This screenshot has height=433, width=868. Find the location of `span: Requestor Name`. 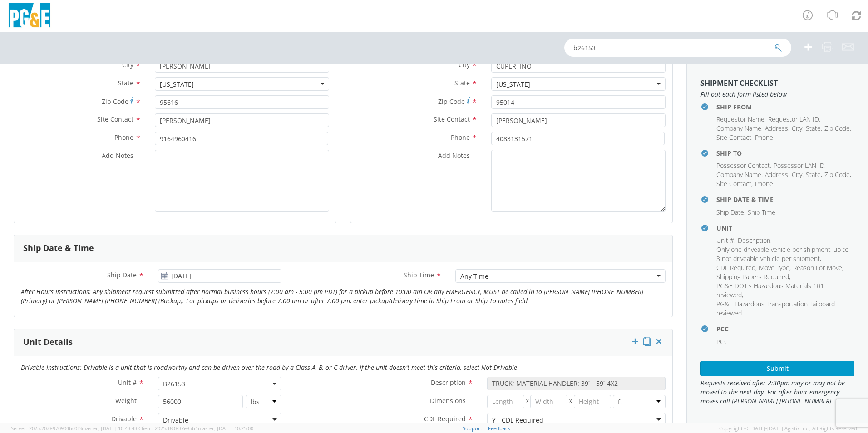

span: Requestor Name is located at coordinates (741, 119).